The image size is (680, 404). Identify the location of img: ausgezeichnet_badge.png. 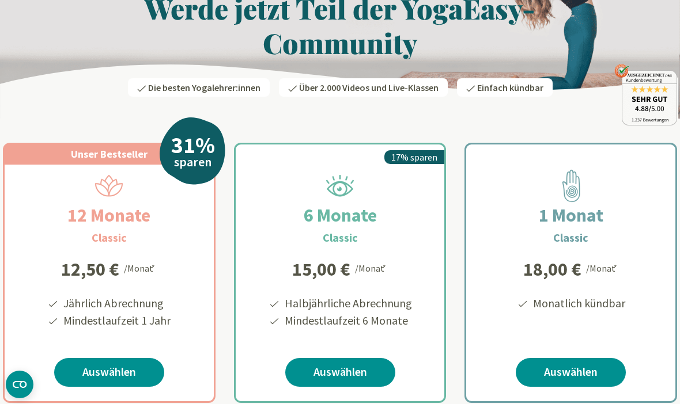
(645, 94).